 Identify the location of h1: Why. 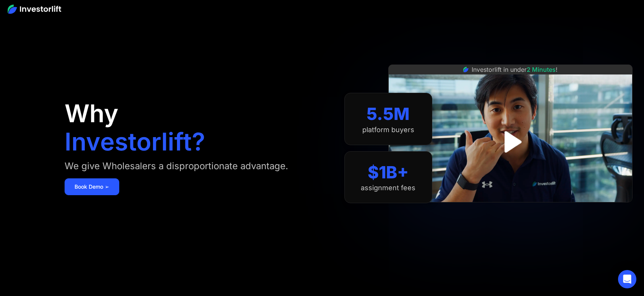
(91, 113).